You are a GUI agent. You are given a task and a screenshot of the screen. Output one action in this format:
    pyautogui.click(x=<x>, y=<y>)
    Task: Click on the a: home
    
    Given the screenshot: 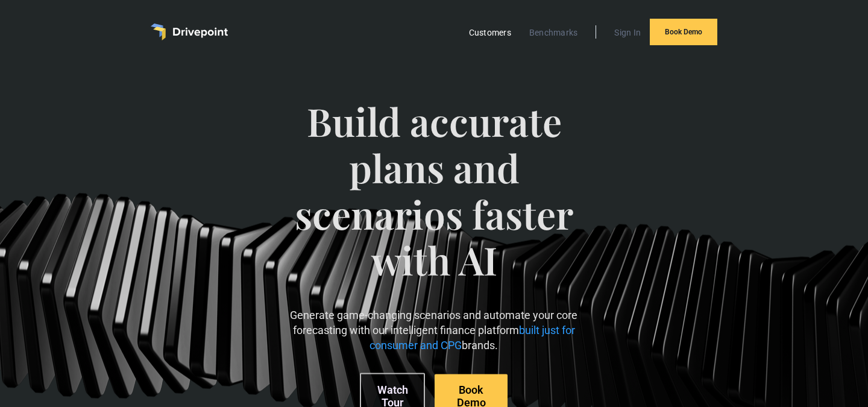 What is the action you would take?
    pyautogui.click(x=189, y=32)
    